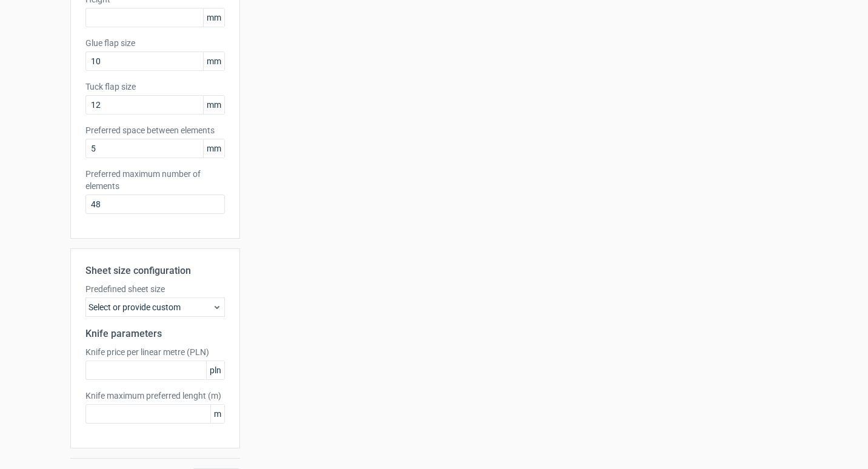  What do you see at coordinates (155, 352) in the screenshot?
I see `label: Knife price per linear metre (PLN)` at bounding box center [155, 352].